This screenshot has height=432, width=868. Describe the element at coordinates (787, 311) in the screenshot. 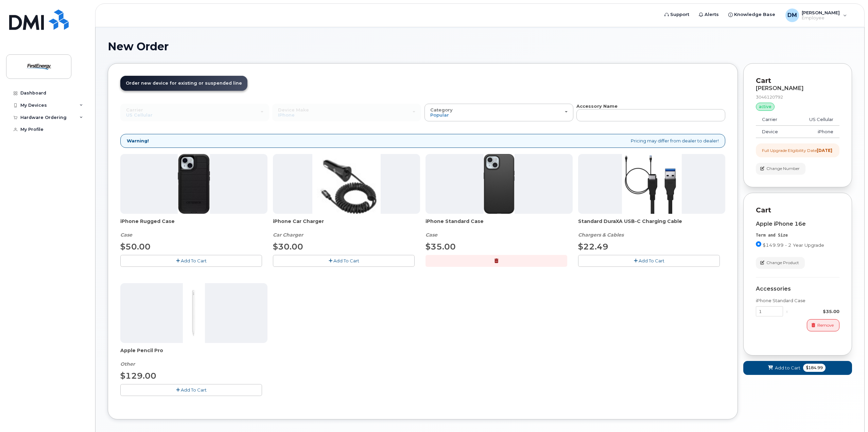

I see `div: x` at that location.